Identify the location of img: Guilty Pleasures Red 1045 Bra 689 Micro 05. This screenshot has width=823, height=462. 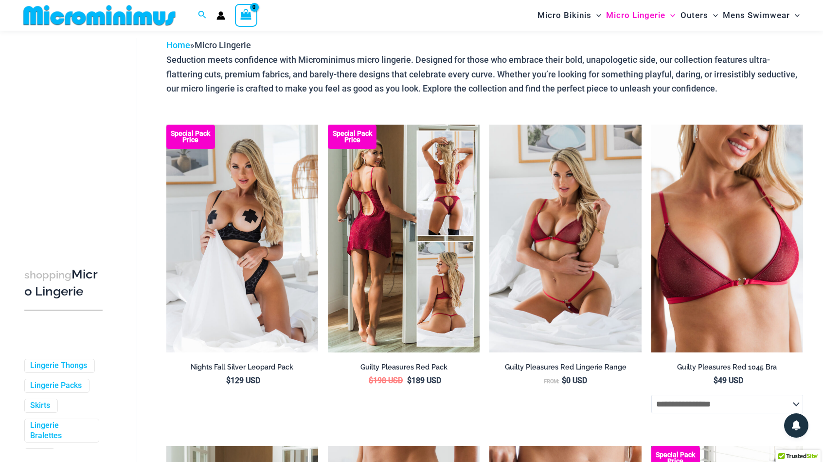
(565, 238).